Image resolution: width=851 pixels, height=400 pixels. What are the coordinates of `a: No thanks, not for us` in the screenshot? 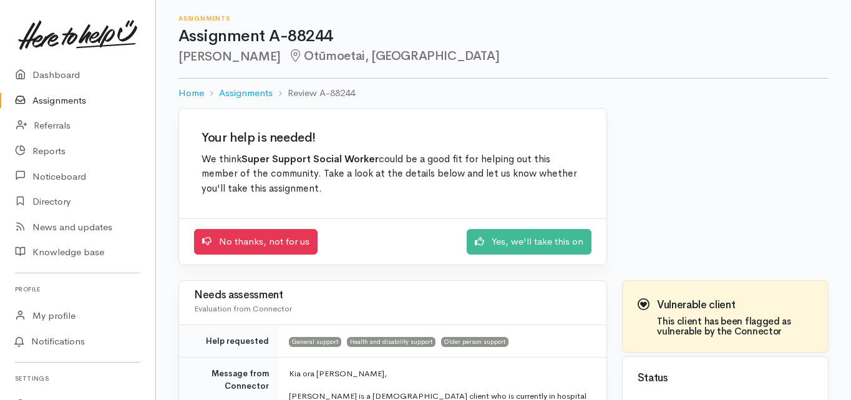 It's located at (256, 242).